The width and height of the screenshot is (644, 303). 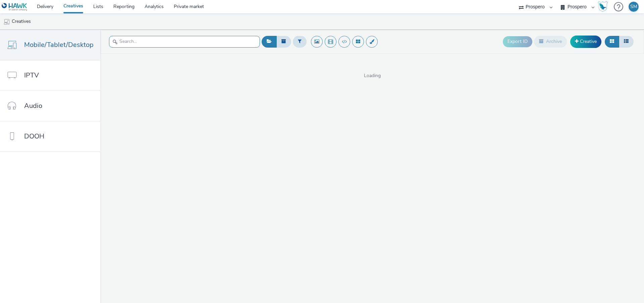 I want to click on div: SM, so click(x=634, y=7).